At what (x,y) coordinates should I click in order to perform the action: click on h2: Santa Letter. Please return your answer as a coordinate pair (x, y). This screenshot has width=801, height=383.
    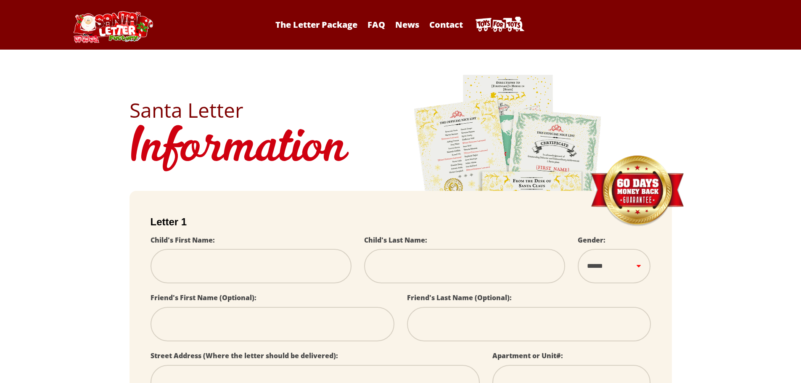
    Looking at the image, I should click on (401, 110).